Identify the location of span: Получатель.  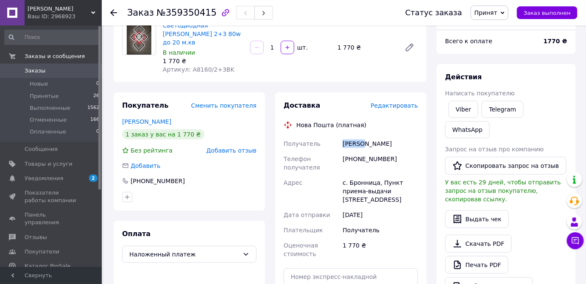
(302, 144).